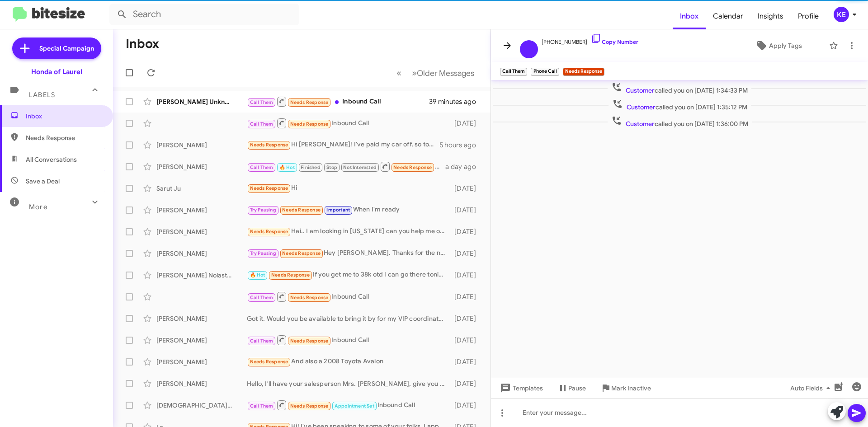 The width and height of the screenshot is (868, 427). What do you see at coordinates (446, 73) in the screenshot?
I see `span: Older Messages` at bounding box center [446, 73].